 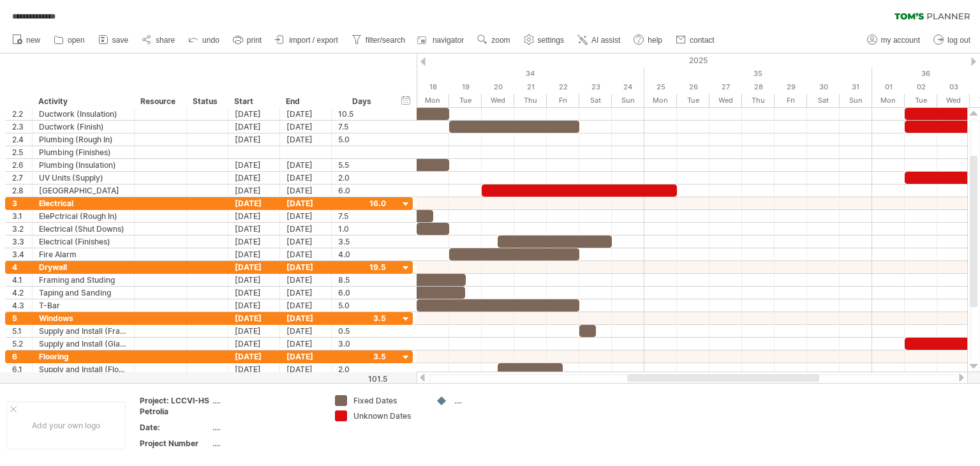 What do you see at coordinates (204, 40) in the screenshot?
I see `a: undo` at bounding box center [204, 40].